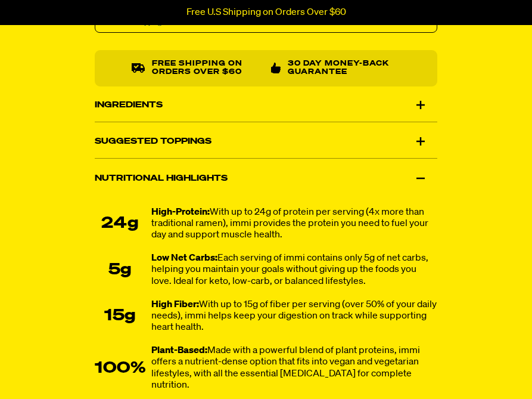 Image resolution: width=532 pixels, height=399 pixels. Describe the element at coordinates (184, 258) in the screenshot. I see `strong: Low Net Carbs:` at that location.